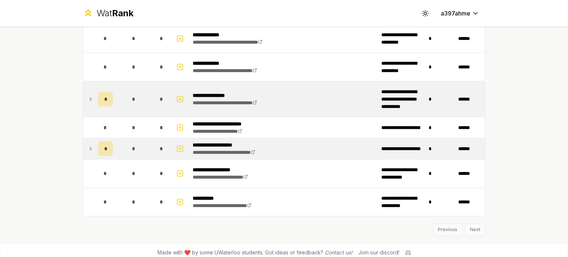 Image resolution: width=568 pixels, height=257 pixels. I want to click on button: a397ahme, so click(460, 13).